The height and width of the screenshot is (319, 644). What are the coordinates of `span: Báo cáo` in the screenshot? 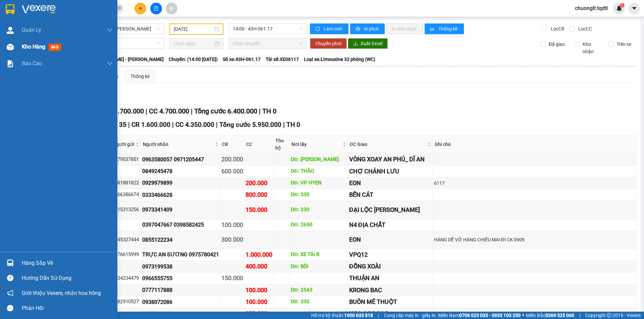 It's located at (32, 64).